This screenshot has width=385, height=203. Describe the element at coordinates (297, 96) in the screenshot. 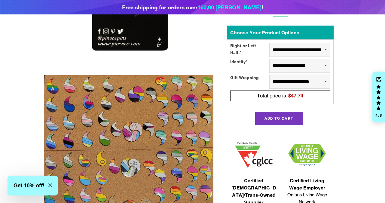

I see `span: 47.74` at that location.